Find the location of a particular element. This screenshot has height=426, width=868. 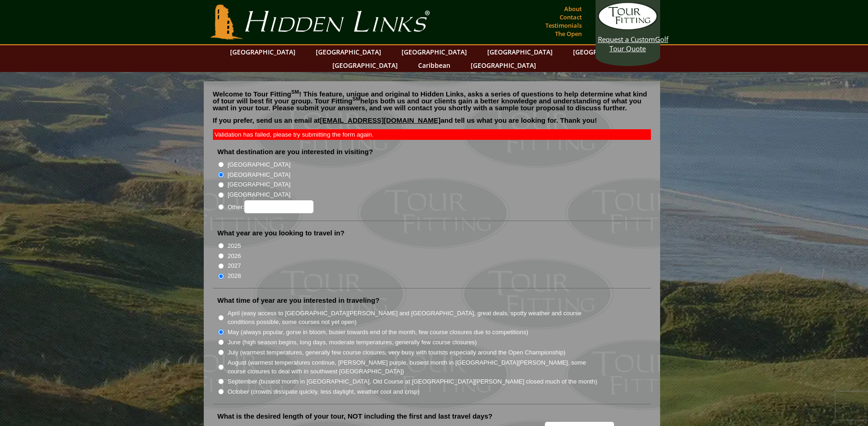

label: 2028 is located at coordinates (234, 276).